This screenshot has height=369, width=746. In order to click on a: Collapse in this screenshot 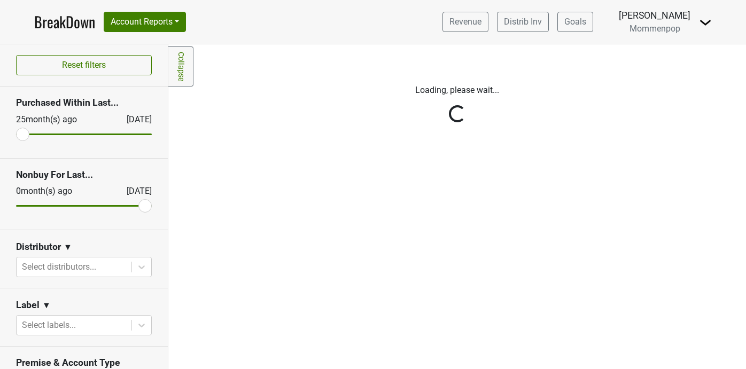, I will do `click(181, 66)`.